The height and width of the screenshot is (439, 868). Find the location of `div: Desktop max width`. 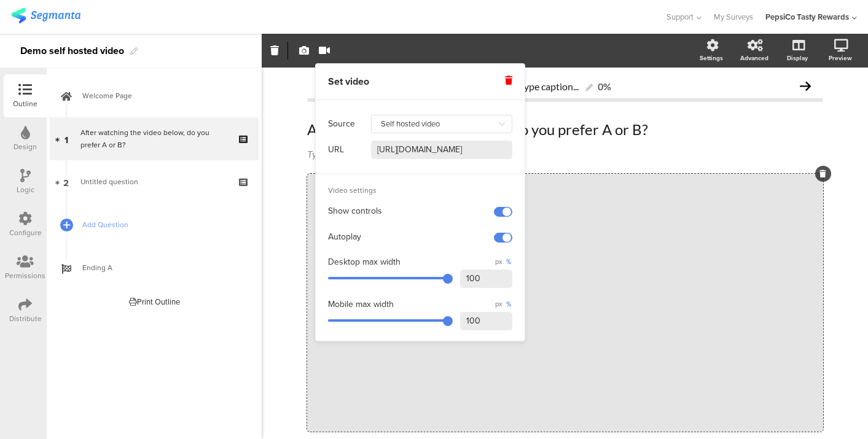

div: Desktop max width is located at coordinates (387, 273).